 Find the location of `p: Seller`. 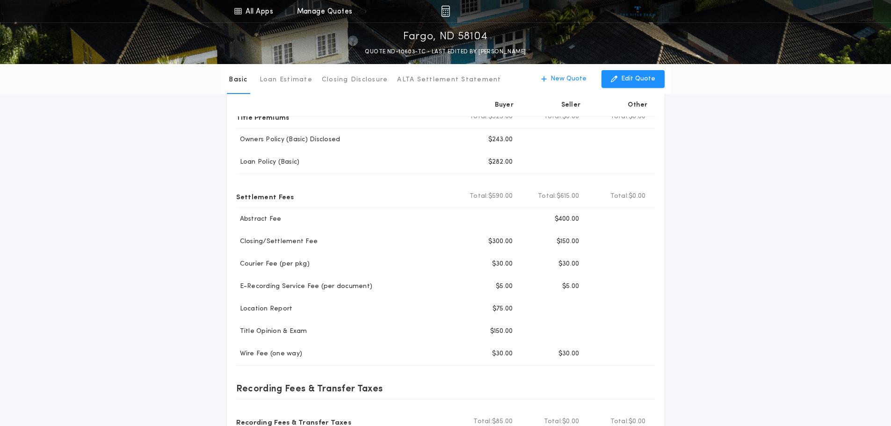

p: Seller is located at coordinates (571, 105).